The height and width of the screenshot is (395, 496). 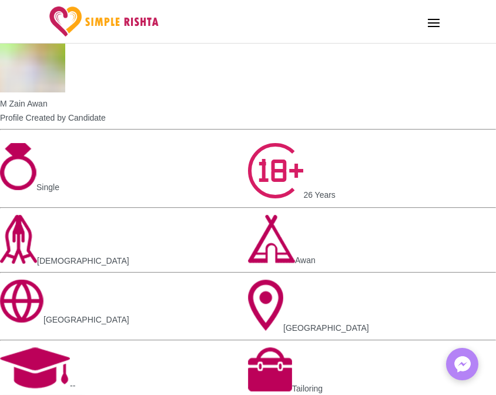 I want to click on img: Messenger, so click(x=463, y=364).